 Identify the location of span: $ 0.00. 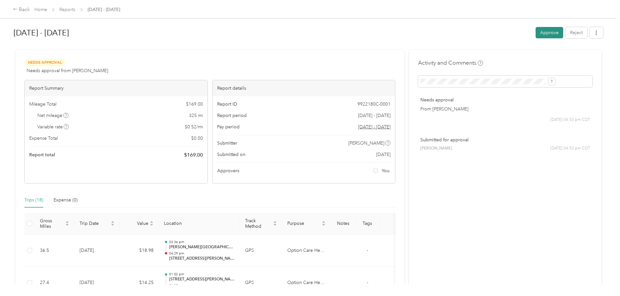
(197, 138).